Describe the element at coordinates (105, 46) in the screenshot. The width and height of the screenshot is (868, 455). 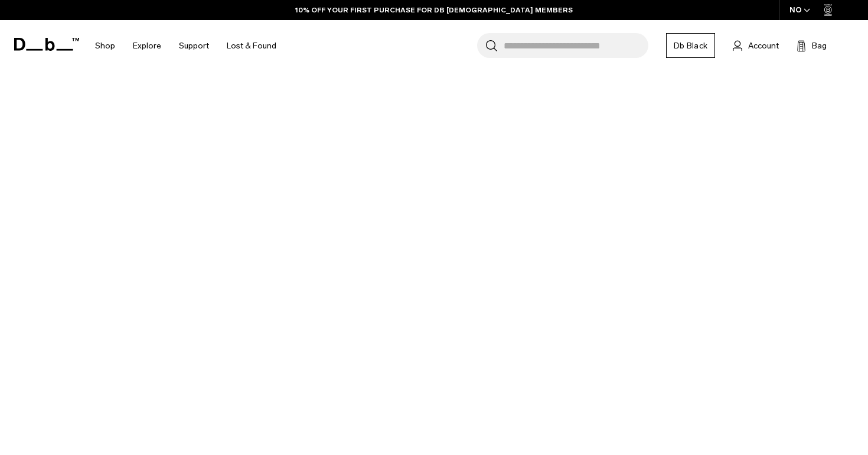
I see `a: Shop` at that location.